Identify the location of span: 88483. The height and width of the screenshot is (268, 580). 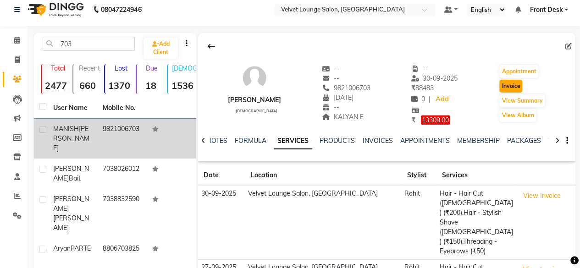
(422, 88).